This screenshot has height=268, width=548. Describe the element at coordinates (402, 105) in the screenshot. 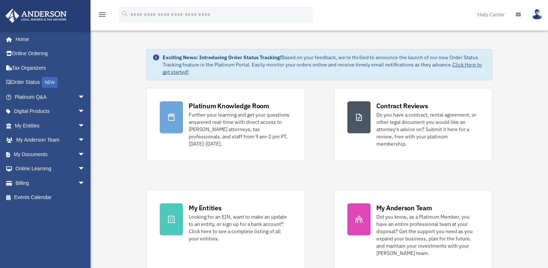

I see `div: Contract Reviews` at that location.